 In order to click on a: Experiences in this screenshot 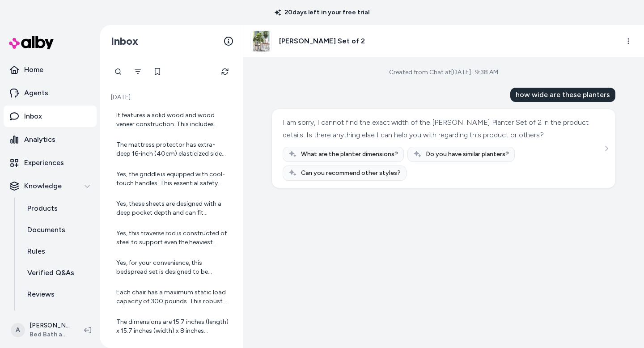, I will do `click(50, 163)`.